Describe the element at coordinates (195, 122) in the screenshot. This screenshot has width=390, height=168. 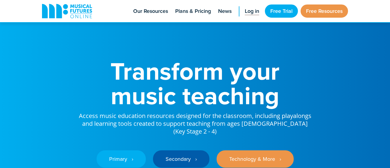
I see `p: Access music education resources designed for the classroom, including playalongs and learning to...` at that location.